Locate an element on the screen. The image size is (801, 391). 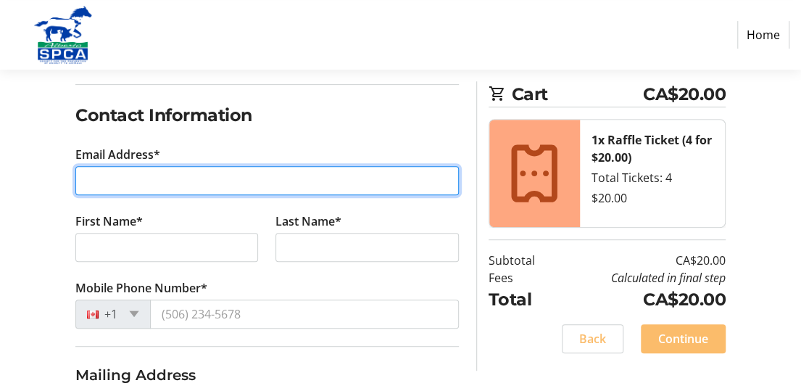
span: Back is located at coordinates (593, 339).